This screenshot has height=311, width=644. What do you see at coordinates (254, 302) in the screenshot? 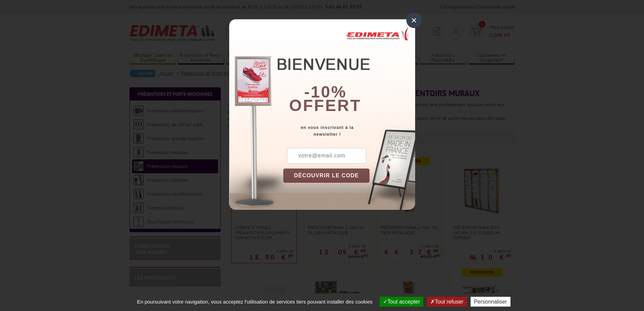
I see `span: En poursuivant votre navigation, vous acceptez l'utilisation de services tiers pouvant installer ...` at bounding box center [254, 302].